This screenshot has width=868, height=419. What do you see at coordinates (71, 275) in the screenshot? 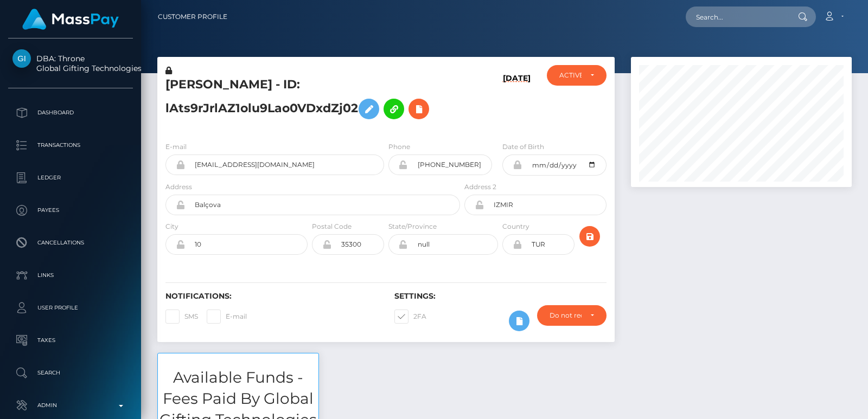
I see `p: Links` at bounding box center [71, 275].